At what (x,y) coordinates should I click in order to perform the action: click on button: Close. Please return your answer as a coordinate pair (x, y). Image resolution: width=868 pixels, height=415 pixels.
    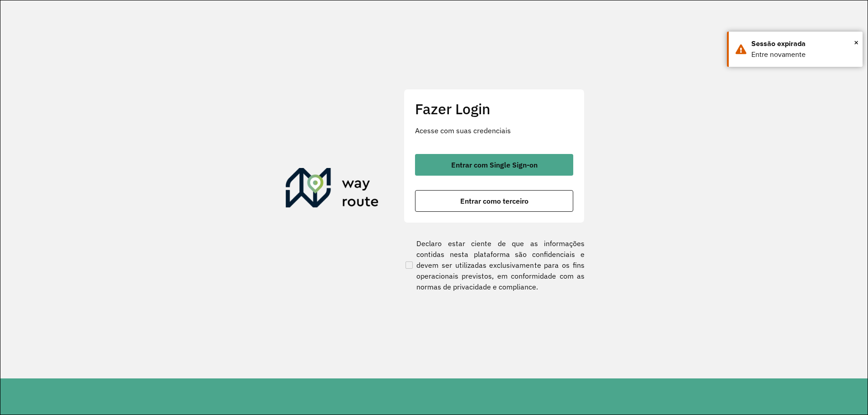
    Looking at the image, I should click on (856, 42).